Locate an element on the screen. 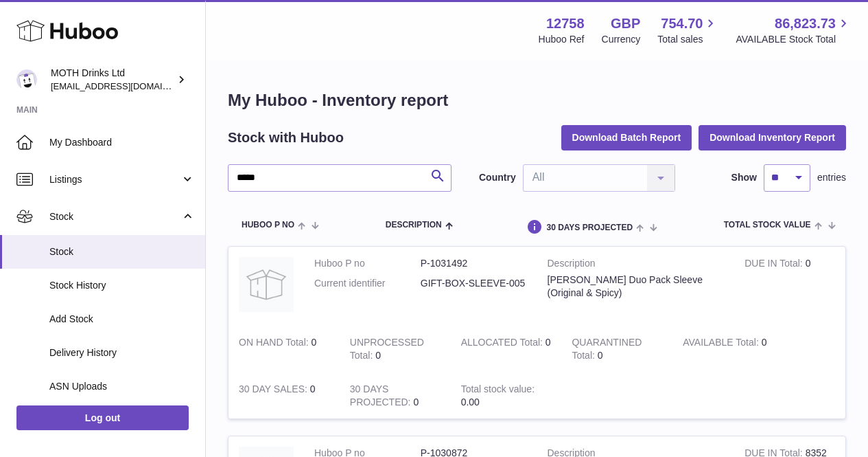 The width and height of the screenshot is (868, 457). span: Add Stock is located at coordinates (122, 318).